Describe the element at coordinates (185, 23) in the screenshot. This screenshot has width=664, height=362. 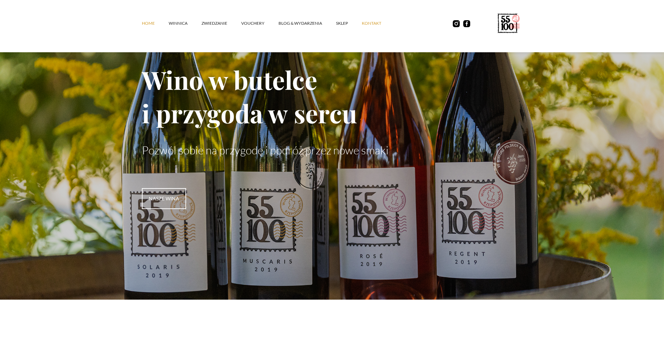
I see `a: winnica` at that location.